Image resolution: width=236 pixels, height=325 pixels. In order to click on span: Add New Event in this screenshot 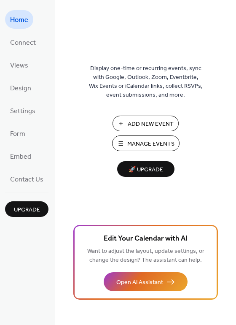, I will do `click(151, 124)`.